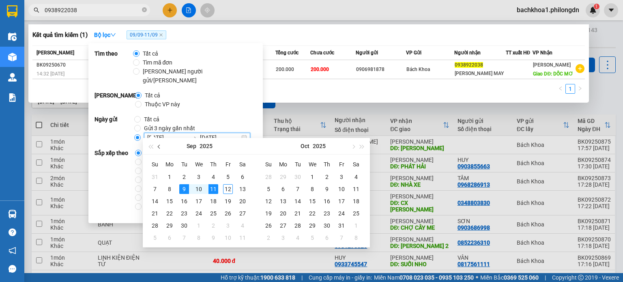  What do you see at coordinates (469, 65) in the screenshot?
I see `span: 0938922038` at bounding box center [469, 65].